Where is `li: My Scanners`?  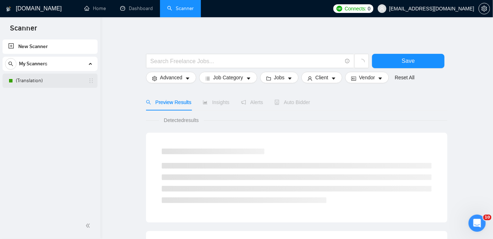
li: My Scanners is located at coordinates (50, 72).